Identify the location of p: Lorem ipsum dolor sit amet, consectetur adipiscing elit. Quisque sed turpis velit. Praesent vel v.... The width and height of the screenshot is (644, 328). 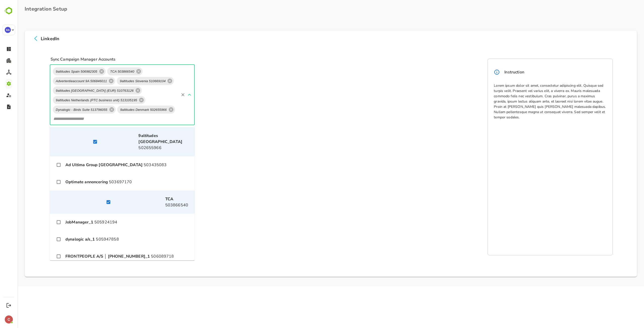
(538, 102).